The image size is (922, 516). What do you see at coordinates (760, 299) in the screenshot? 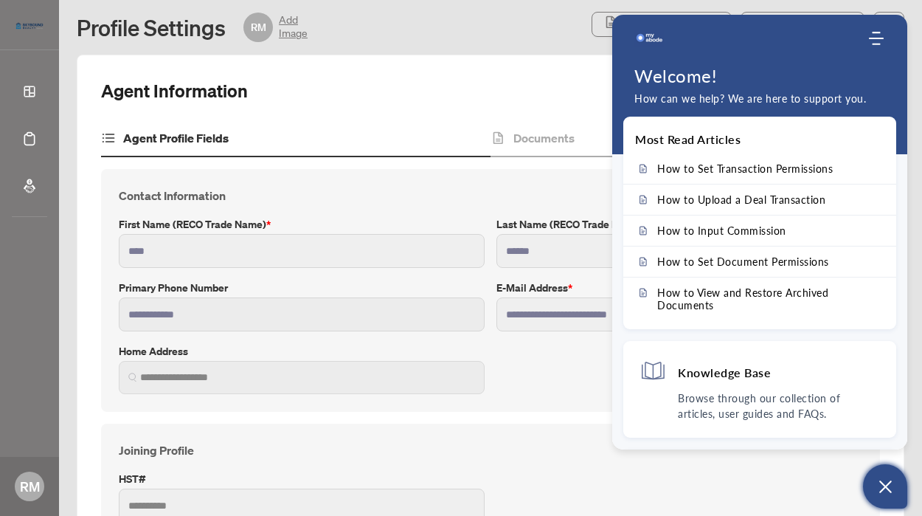
I see `a: How to View and Restore Archived Documents` at bounding box center [760, 299].